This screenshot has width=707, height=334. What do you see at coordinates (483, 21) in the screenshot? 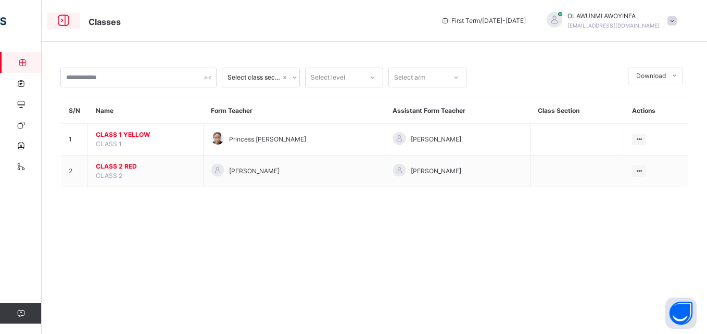
I see `span: session/term information` at bounding box center [483, 21].